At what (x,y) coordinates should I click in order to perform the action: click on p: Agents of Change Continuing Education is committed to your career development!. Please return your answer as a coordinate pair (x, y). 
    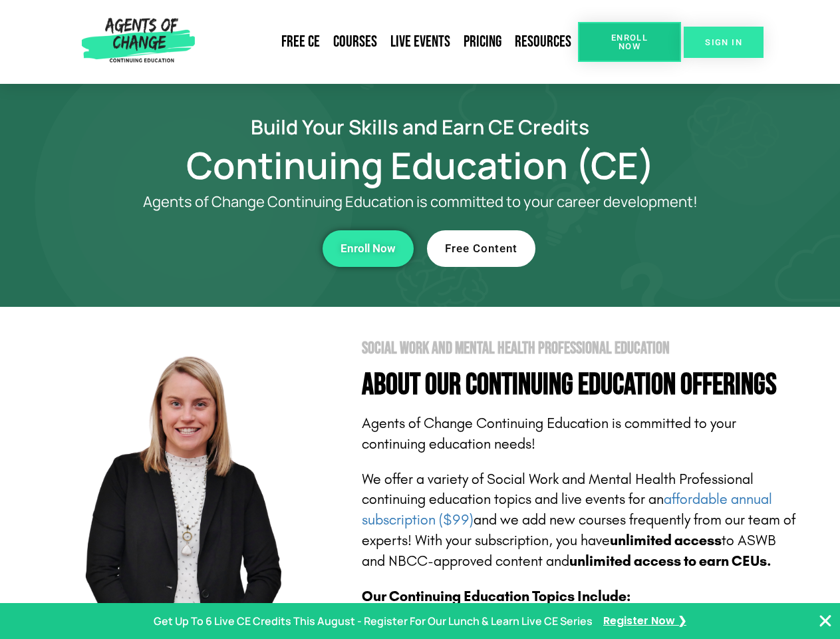
    Looking at the image, I should click on (421, 201).